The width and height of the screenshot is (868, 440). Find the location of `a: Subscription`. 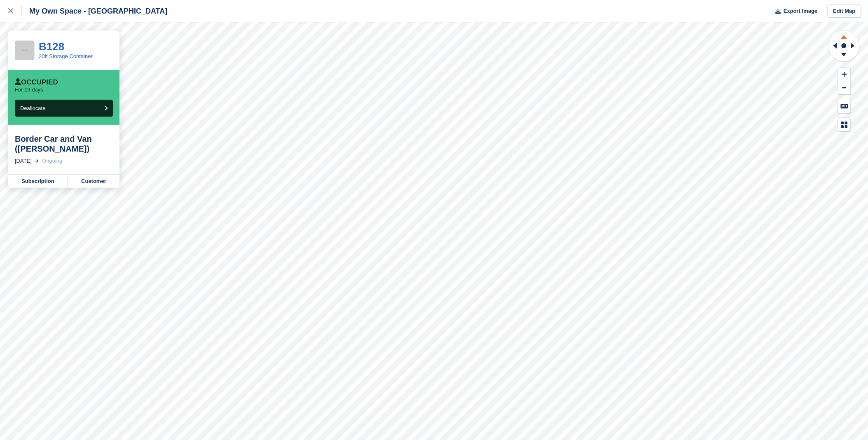

a: Subscription is located at coordinates (38, 181).